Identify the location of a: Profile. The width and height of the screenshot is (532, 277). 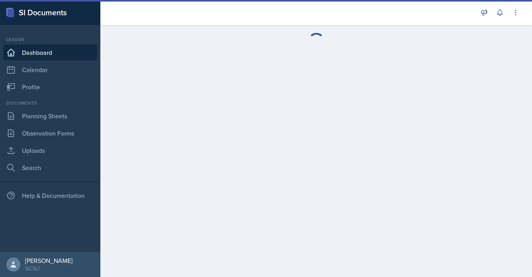
(50, 87).